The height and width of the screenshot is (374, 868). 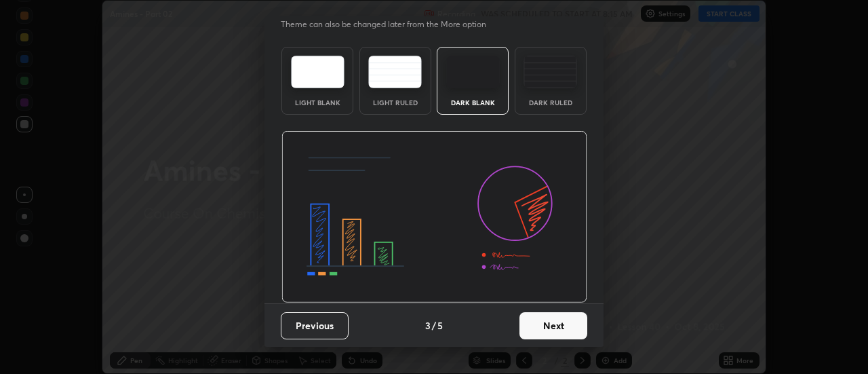 What do you see at coordinates (318, 103) in the screenshot?
I see `div: Light Blank` at bounding box center [318, 103].